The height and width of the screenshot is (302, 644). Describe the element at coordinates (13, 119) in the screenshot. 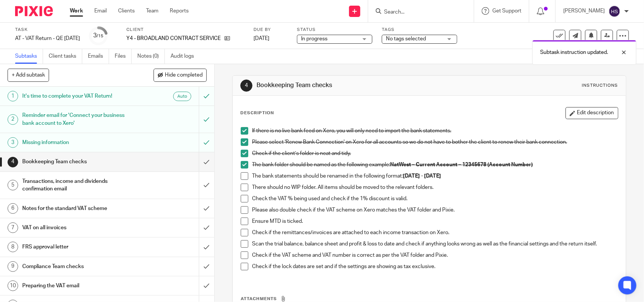

I see `div: 2` at that location.